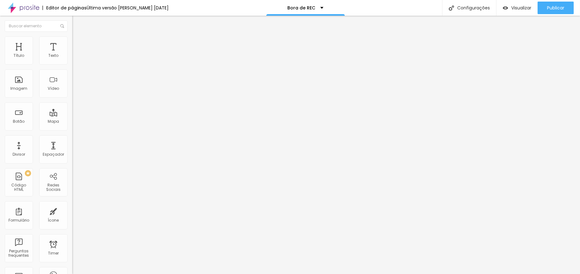 Image resolution: width=580 pixels, height=274 pixels. Describe the element at coordinates (64, 8) in the screenshot. I see `div: Editor de páginas` at that location.